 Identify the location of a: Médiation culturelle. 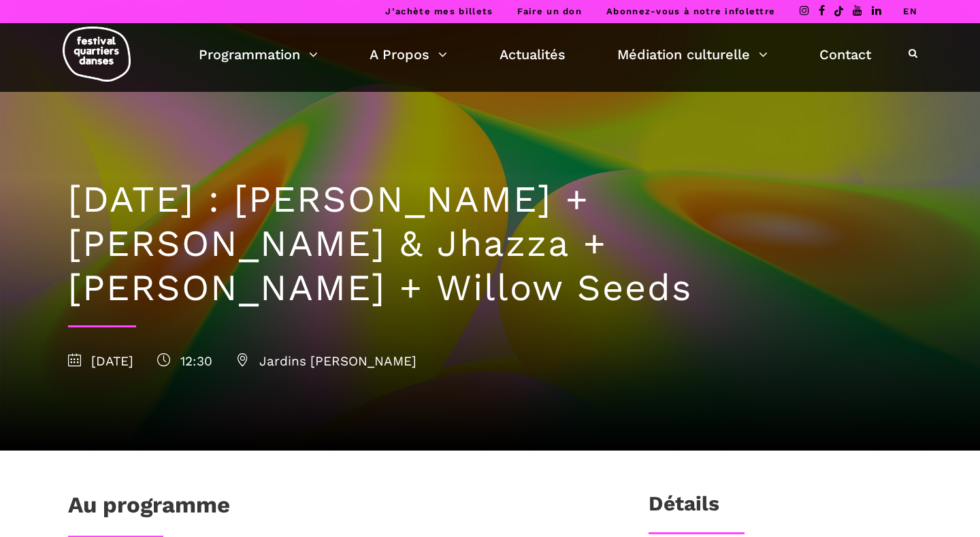
(692, 54).